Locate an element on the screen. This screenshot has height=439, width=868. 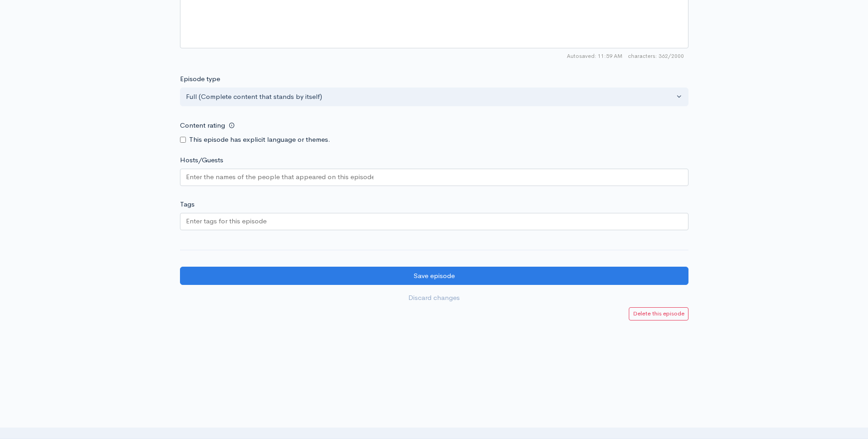
small: Delete this episode is located at coordinates (658, 313).